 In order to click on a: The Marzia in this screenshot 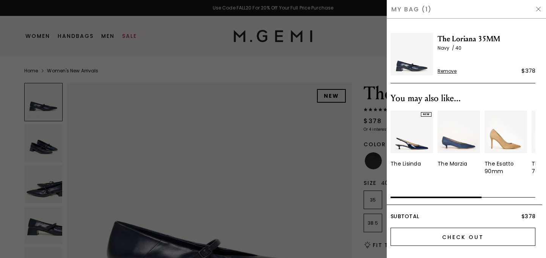, I will do `click(459, 139)`.